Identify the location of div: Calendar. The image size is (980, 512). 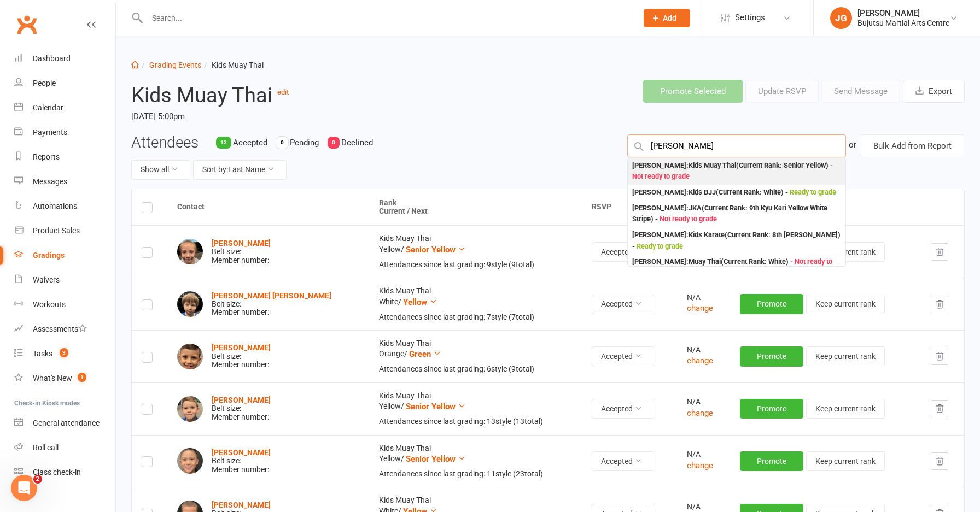
(48, 107).